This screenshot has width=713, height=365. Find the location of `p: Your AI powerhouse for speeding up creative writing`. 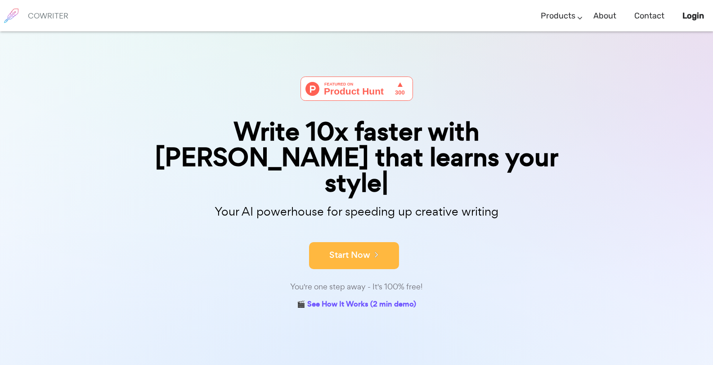

p: Your AI powerhouse for speeding up creative writing is located at coordinates (357, 212).